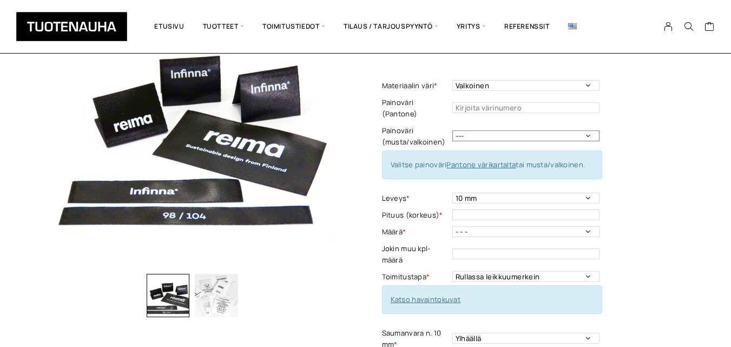  I want to click on button: Search, so click(689, 27).